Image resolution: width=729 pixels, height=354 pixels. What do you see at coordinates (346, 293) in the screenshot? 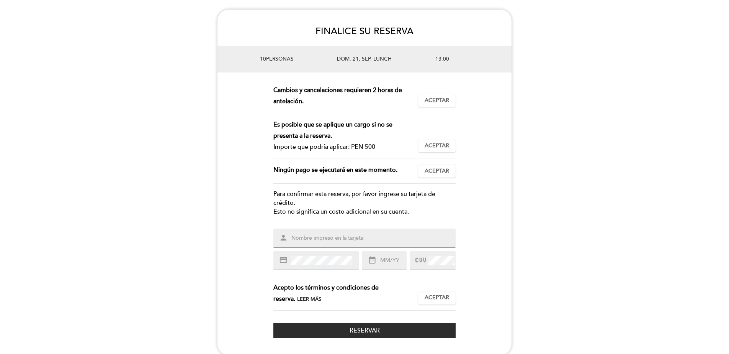
I see `div: Acepto los términos y condiciones de reserva.` at bounding box center [346, 293].